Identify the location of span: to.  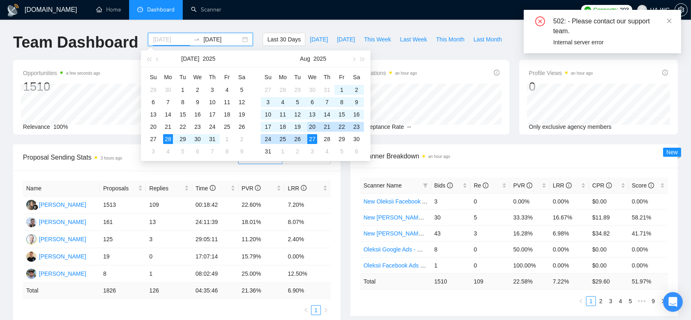
(197, 39).